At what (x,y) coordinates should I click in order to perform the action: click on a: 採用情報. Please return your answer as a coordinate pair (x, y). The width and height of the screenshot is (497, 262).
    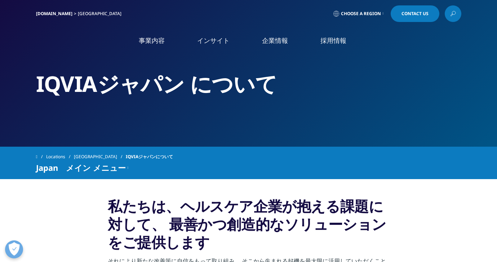
    Looking at the image, I should click on (333, 40).